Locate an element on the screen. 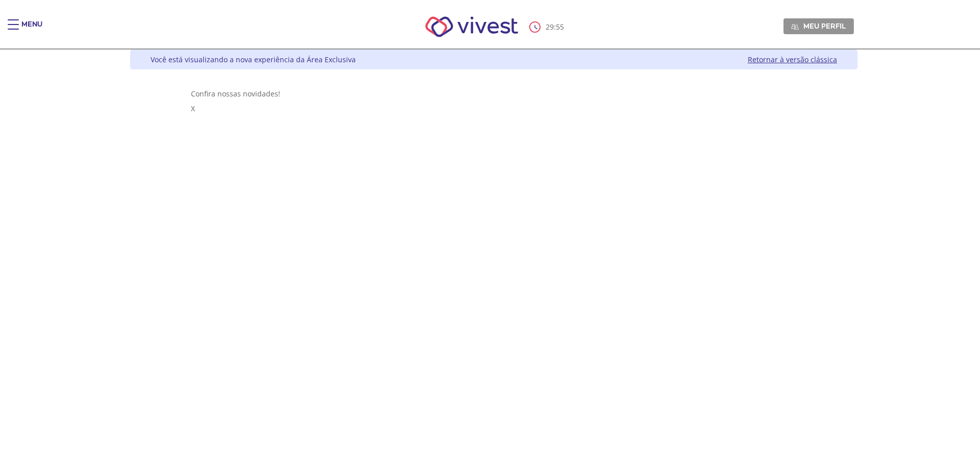 The height and width of the screenshot is (469, 980). div: Você está visualizando a nova experiência da Área Exclusiva is located at coordinates (253, 59).